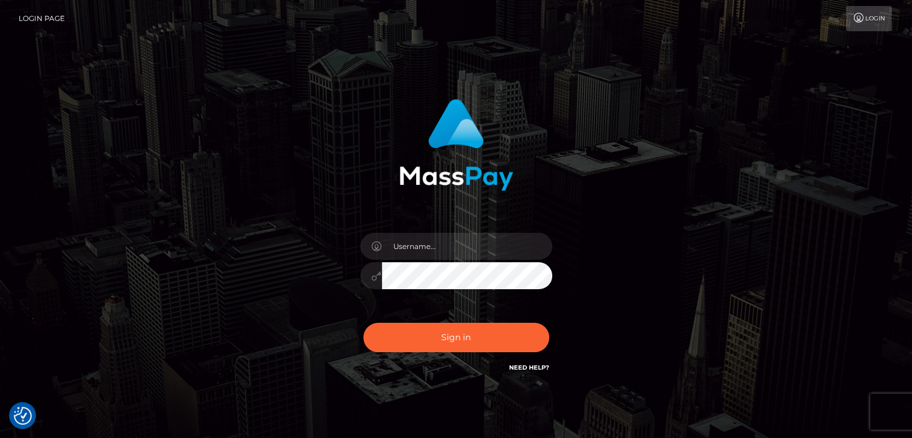 The image size is (912, 438). I want to click on a: Login, so click(869, 19).